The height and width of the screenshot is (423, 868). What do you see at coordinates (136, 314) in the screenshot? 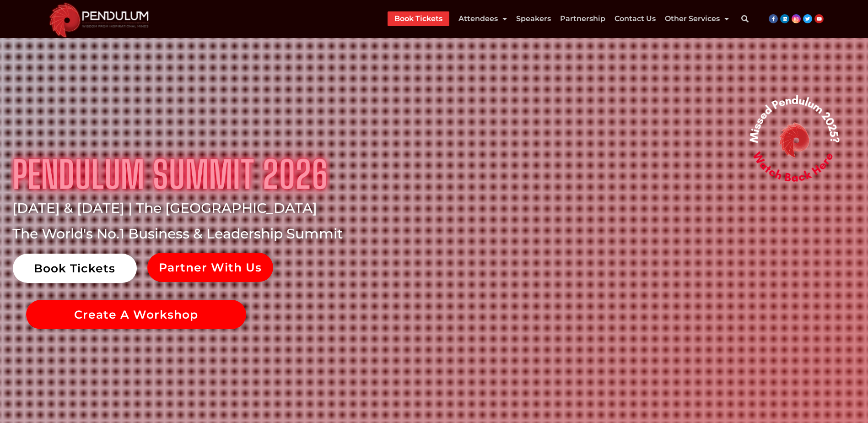
I see `a: Create A Workshop` at bounding box center [136, 314].